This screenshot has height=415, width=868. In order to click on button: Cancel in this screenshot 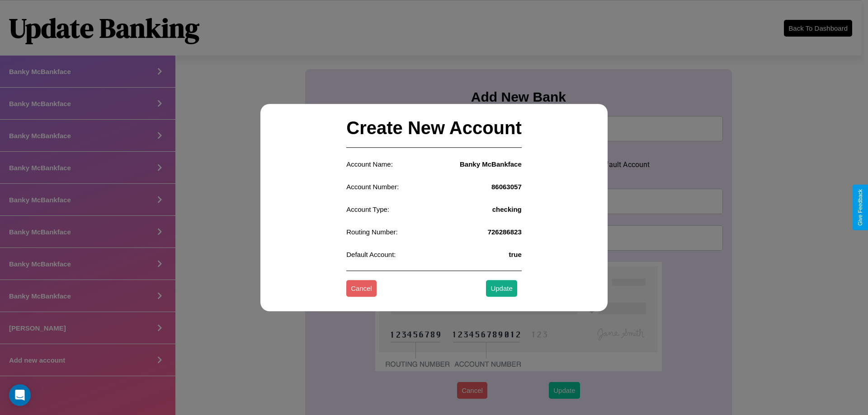, I will do `click(361, 289)`.